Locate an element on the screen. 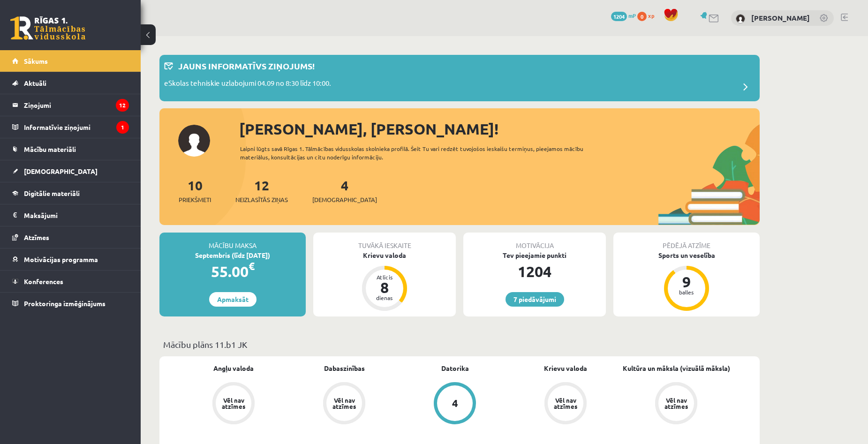  span: Motivācijas programma is located at coordinates (61, 259).